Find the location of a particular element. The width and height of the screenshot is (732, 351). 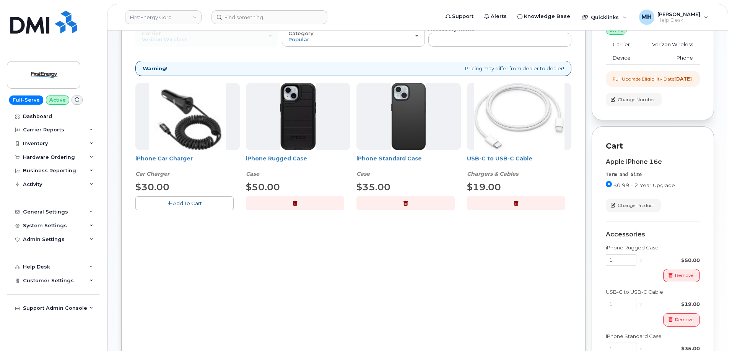

a: USB-C to USB-C Cable is located at coordinates (499, 159).